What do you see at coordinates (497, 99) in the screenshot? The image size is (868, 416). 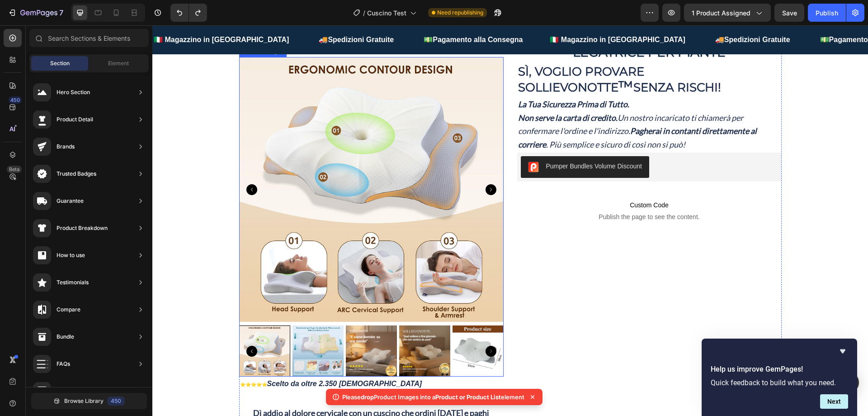 I see `div: Rich Text Editor. Editing area: main` at bounding box center [497, 99].